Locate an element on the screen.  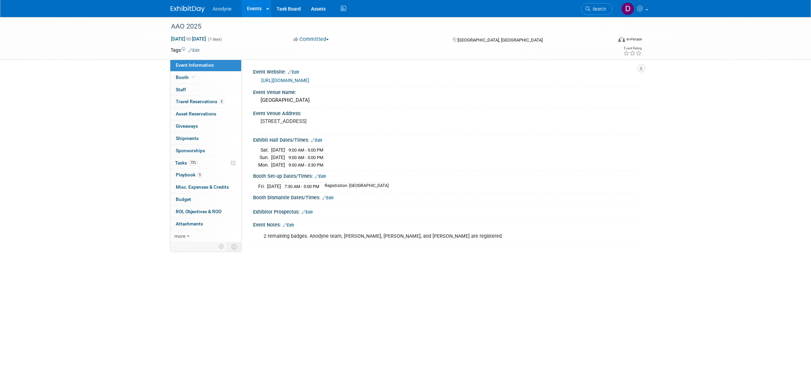
div: Event Notes: is located at coordinates (447, 224).